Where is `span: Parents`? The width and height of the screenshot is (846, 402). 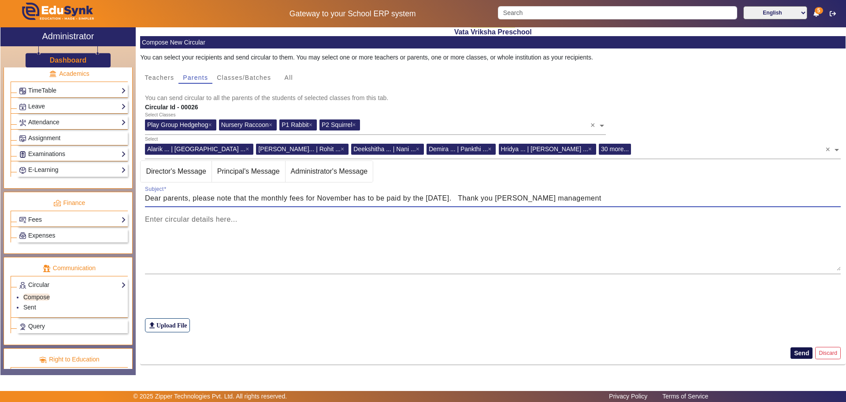 span: Parents is located at coordinates (195, 78).